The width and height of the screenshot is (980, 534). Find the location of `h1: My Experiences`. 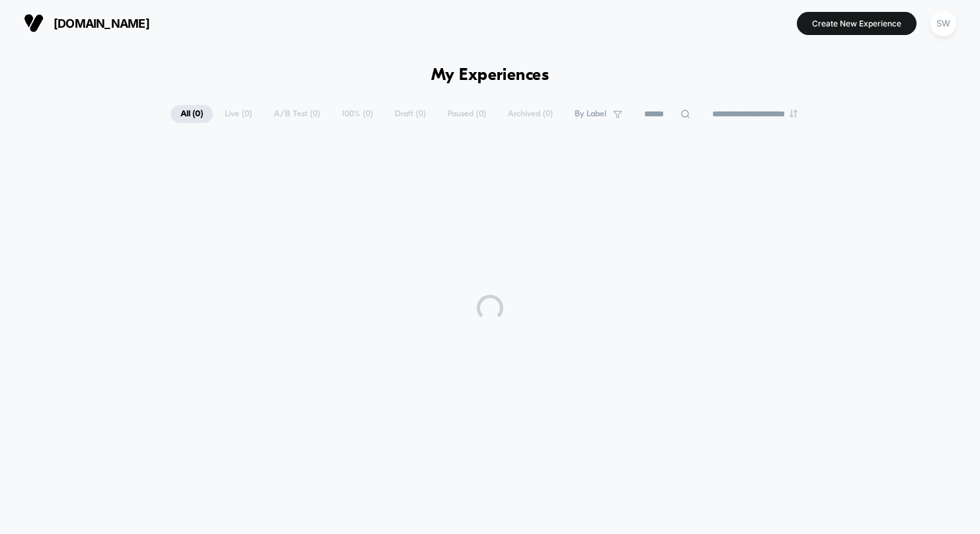

h1: My Experiences is located at coordinates (490, 76).